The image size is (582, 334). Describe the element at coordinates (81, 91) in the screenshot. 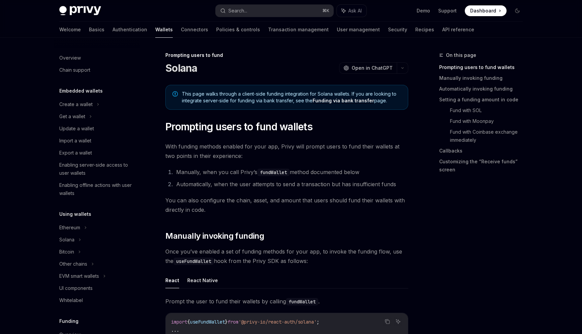

I see `h5: Embedded wallets` at that location.